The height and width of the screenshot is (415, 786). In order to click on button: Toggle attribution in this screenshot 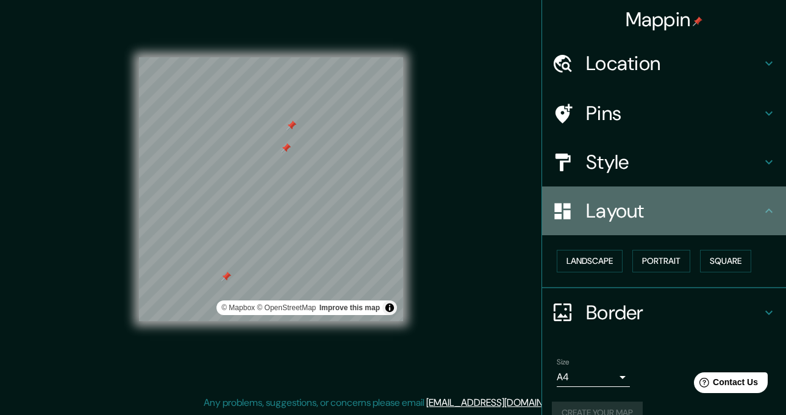, I will do `click(390, 308)`.